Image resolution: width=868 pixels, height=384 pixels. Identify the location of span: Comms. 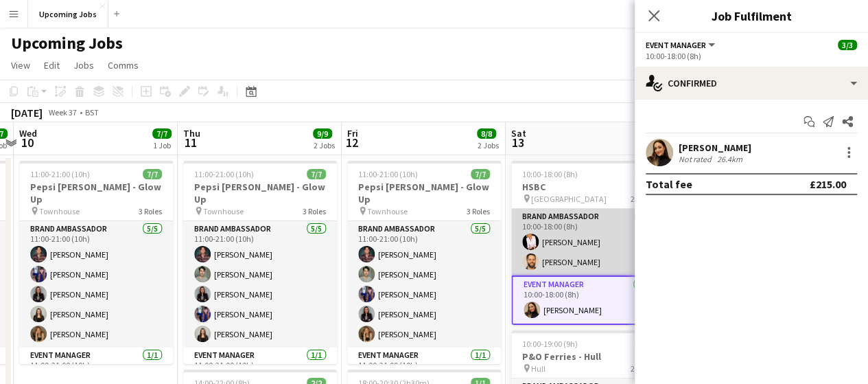
(123, 65).